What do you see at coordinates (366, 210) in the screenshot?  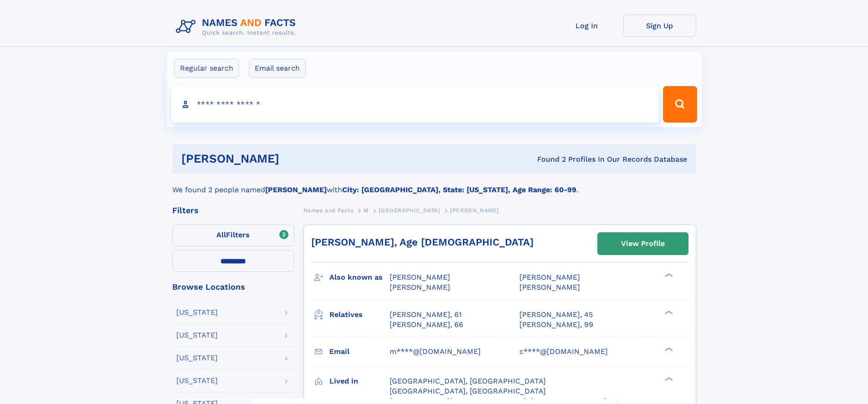 I see `a: M` at bounding box center [366, 210].